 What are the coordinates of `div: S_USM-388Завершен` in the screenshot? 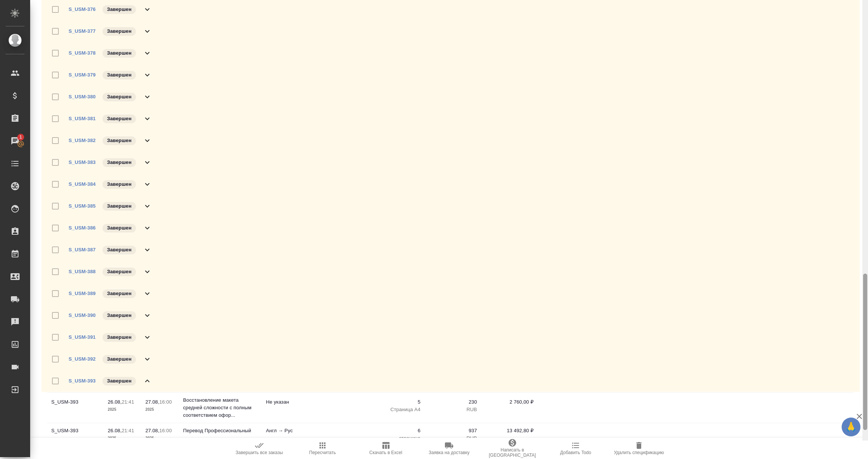 It's located at (451, 272).